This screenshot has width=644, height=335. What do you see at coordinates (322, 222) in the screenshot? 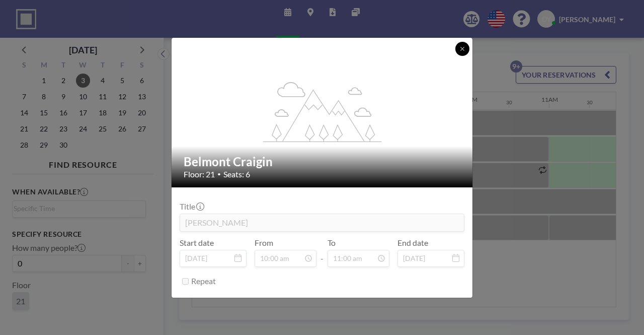
I see `input: (No title)` at bounding box center [322, 222].